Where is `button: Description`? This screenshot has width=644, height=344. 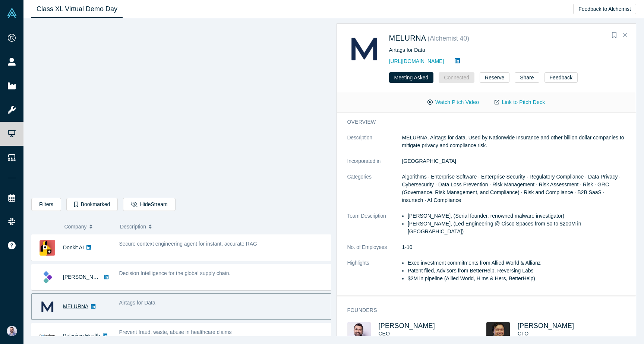
button: Description is located at coordinates (223, 226).